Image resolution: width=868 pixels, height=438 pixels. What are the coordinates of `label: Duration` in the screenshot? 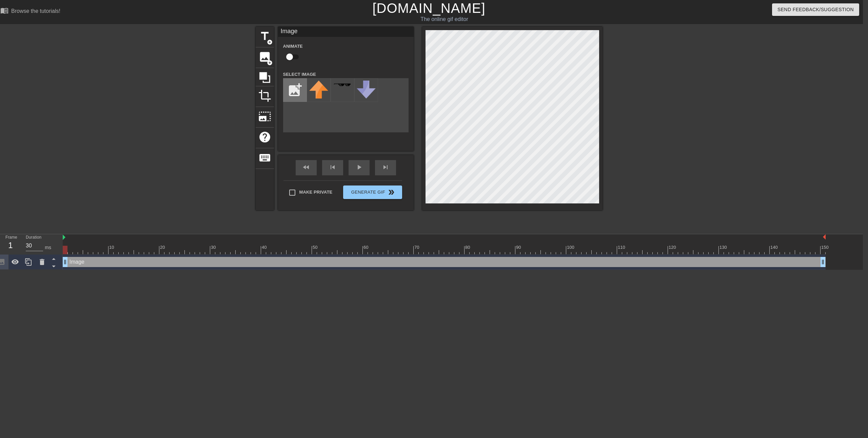 It's located at (33, 238).